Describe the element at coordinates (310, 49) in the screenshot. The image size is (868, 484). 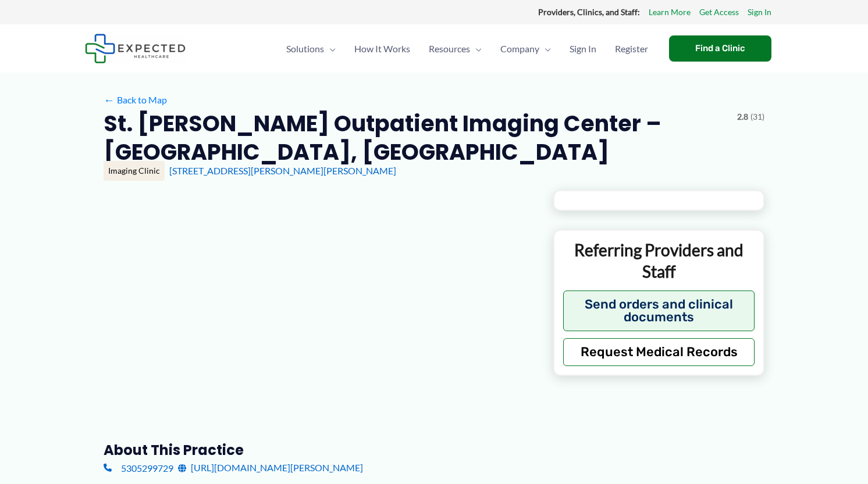
I see `a: SolutionsMenu Toggle` at that location.